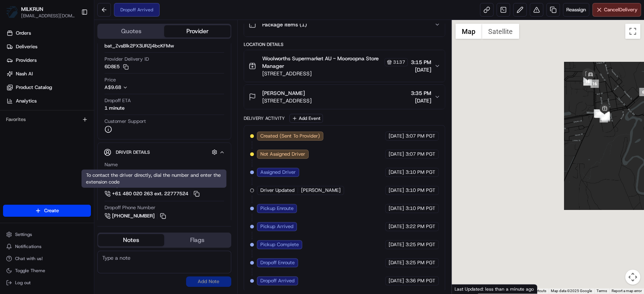 This screenshot has width=644, height=294. I want to click on span: Providers, so click(26, 61).